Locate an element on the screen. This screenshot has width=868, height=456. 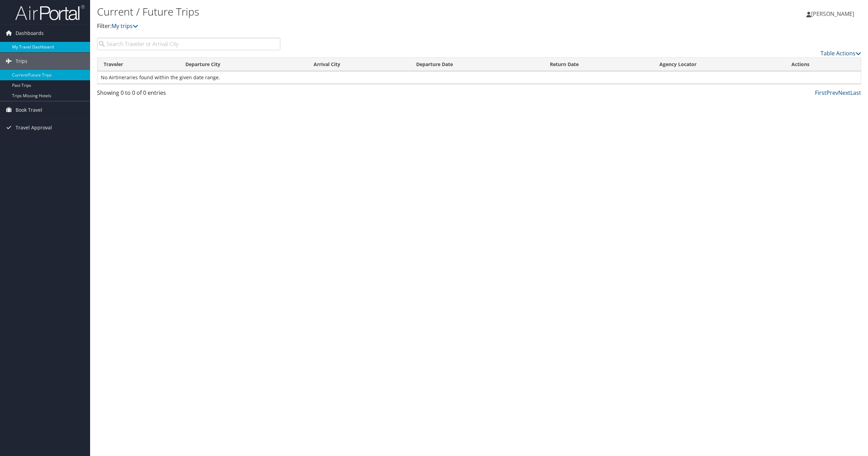
a: Table Actions is located at coordinates (840, 54).